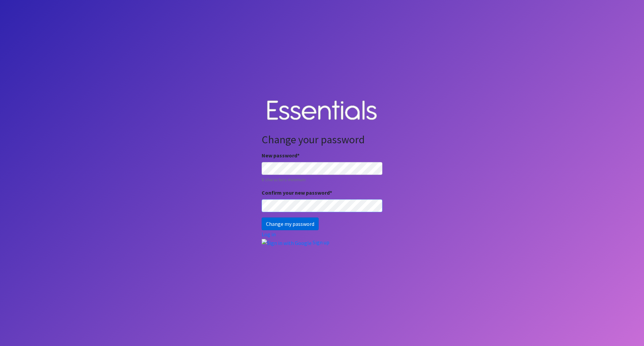 The height and width of the screenshot is (346, 644). I want to click on label: New password, so click(281, 155).